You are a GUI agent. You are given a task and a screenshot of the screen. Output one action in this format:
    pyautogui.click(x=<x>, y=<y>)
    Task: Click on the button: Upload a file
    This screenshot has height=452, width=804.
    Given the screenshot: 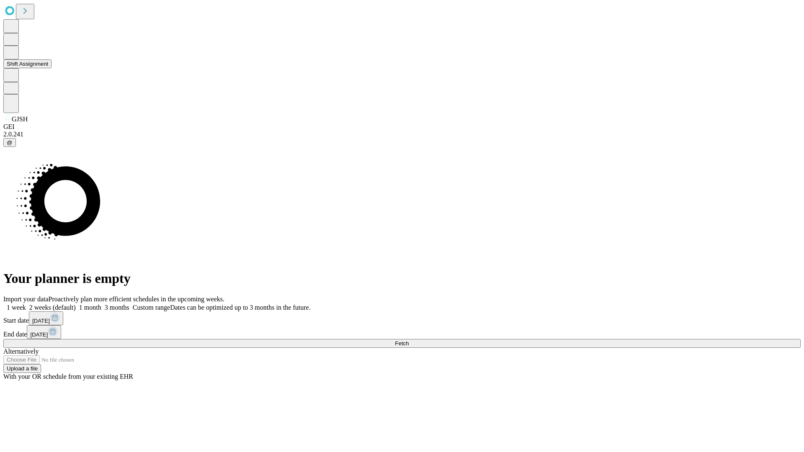 What is the action you would take?
    pyautogui.click(x=22, y=368)
    